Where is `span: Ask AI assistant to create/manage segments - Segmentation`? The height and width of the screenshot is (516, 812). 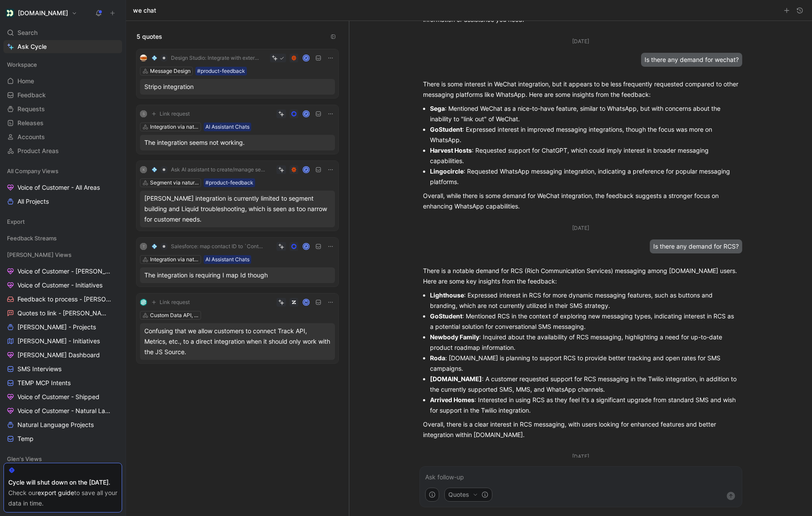
span: Ask AI assistant to create/manage segments - Segmentation is located at coordinates (218, 170).